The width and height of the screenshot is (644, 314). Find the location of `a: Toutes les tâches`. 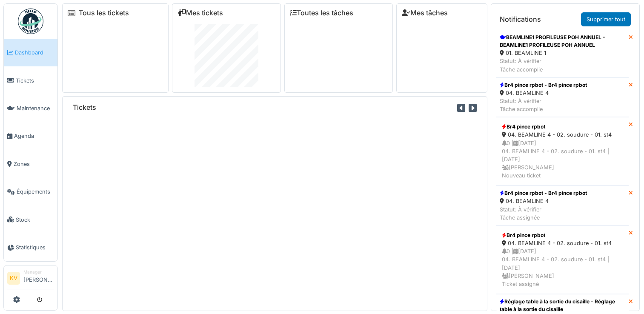

a: Toutes les tâches is located at coordinates (322, 13).